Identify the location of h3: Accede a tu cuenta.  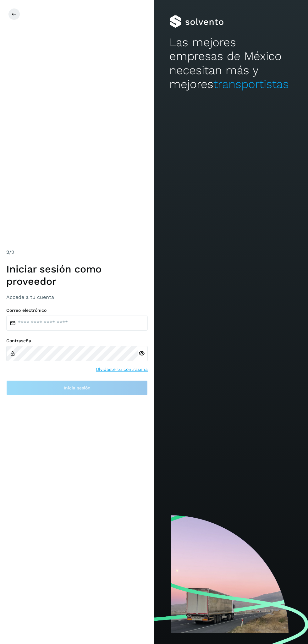
(77, 297).